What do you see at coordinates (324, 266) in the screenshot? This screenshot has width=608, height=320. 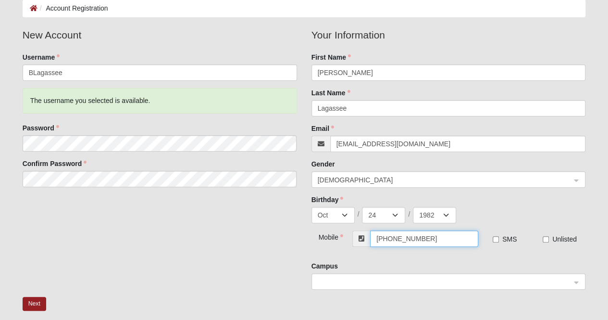 I see `label: Campus` at bounding box center [324, 266].